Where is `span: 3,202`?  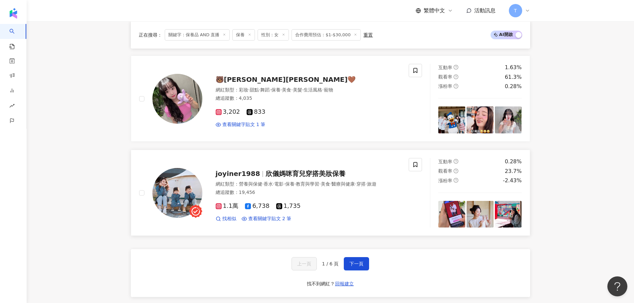 span: 3,202 is located at coordinates (228, 112).